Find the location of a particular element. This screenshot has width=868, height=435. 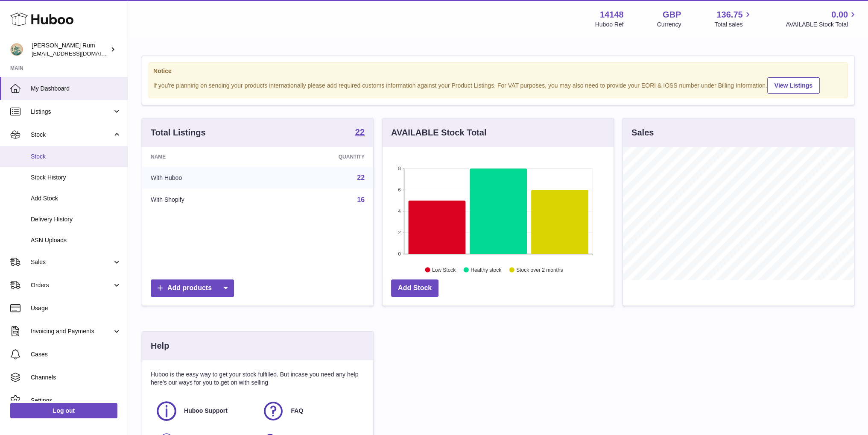

span: FAQ is located at coordinates (297, 410).